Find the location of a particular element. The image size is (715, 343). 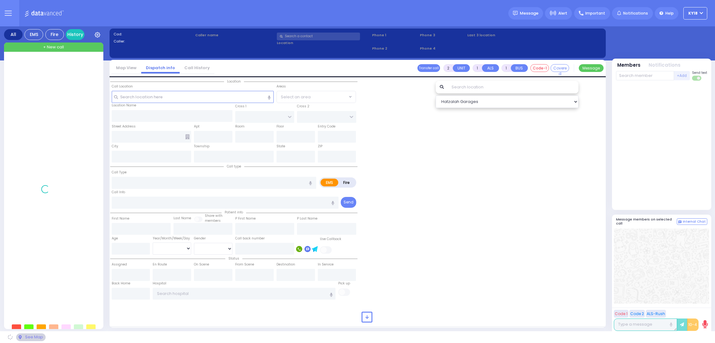

span: Internal Chat is located at coordinates (694, 222).